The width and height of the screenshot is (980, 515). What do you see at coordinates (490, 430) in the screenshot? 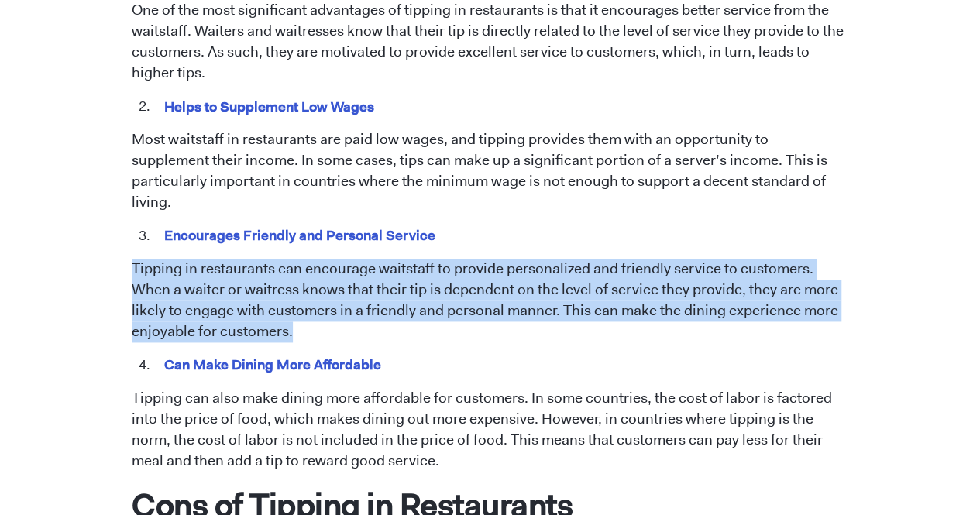
I see `p: Tipping can also make dining more affordable for customers. In some countries, the cost of labor ...` at bounding box center [490, 430].